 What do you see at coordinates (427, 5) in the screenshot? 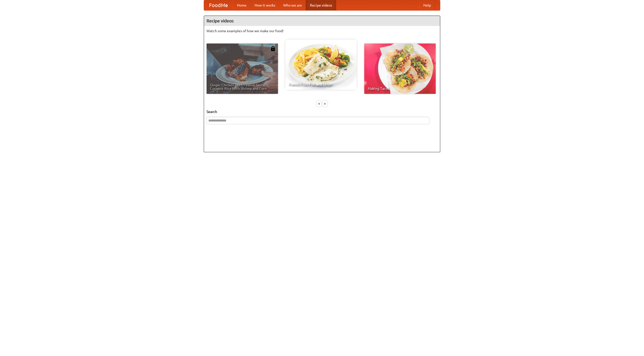
I see `a: Help` at bounding box center [427, 5].